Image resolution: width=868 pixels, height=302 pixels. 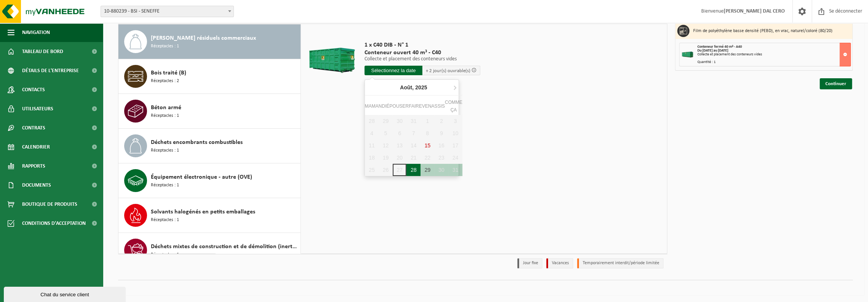 What do you see at coordinates (386, 45) in the screenshot?
I see `font: 1 x C40 DIB - N° 1` at bounding box center [386, 45].